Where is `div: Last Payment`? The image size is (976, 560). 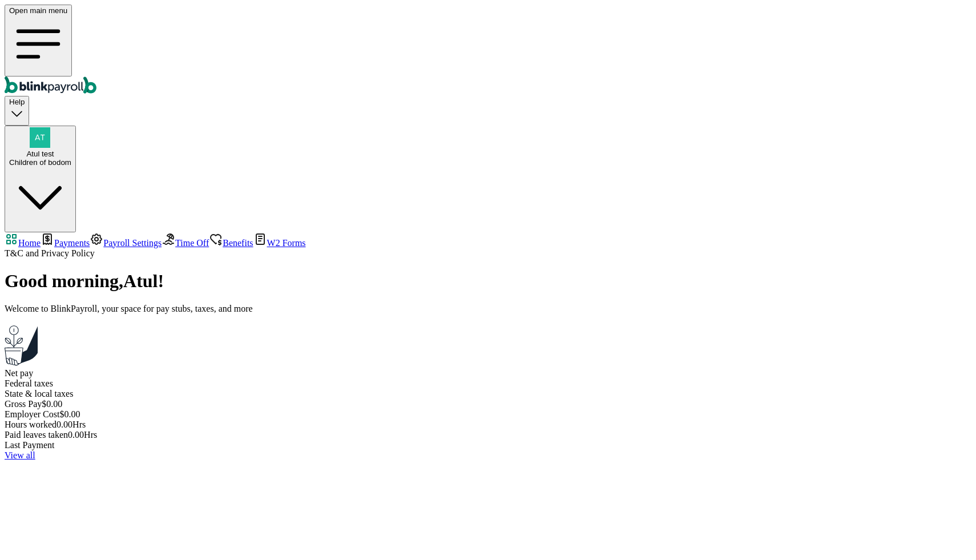
div: Last Payment is located at coordinates (488, 445).